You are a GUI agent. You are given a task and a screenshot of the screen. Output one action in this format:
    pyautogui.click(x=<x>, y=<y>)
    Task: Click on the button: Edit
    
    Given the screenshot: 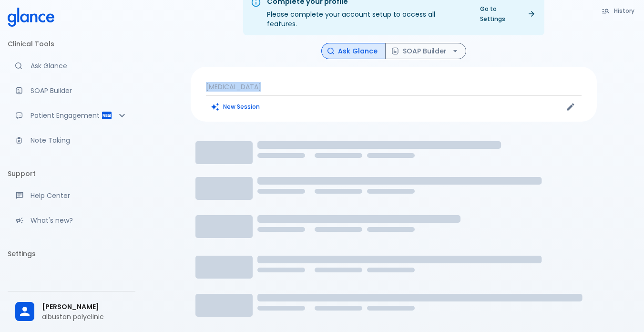 What is the action you would take?
    pyautogui.click(x=571, y=107)
    